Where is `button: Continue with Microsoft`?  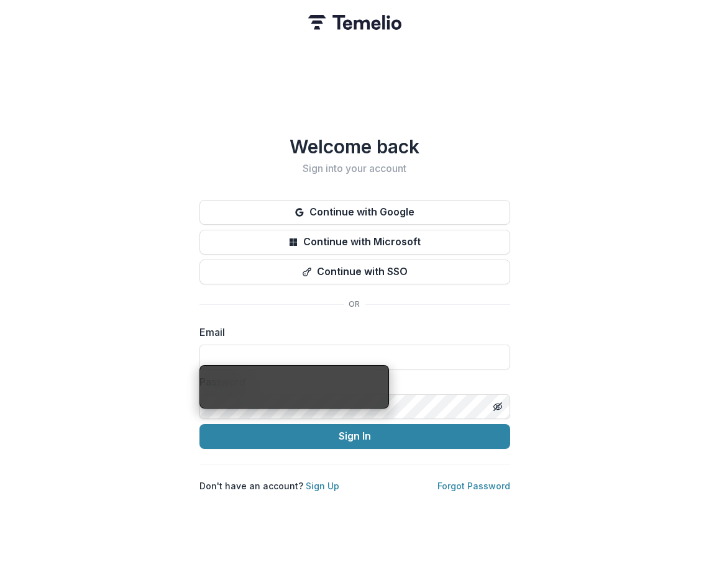
button: Continue with Microsoft is located at coordinates (355, 242).